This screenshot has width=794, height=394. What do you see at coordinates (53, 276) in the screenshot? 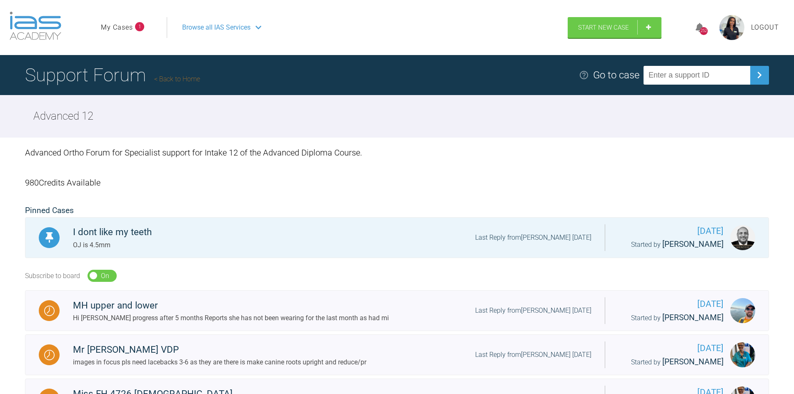
I see `div: Subscribe to board` at bounding box center [53, 276].